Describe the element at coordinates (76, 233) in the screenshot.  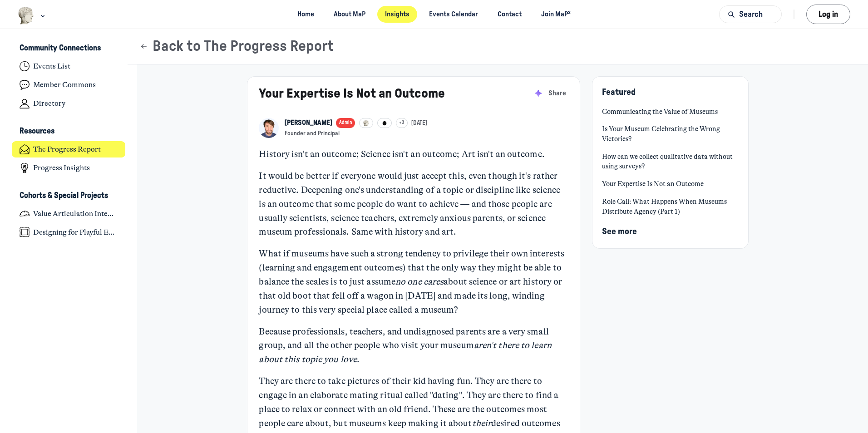
I see `h4: Designing for Playful Engagement` at that location.